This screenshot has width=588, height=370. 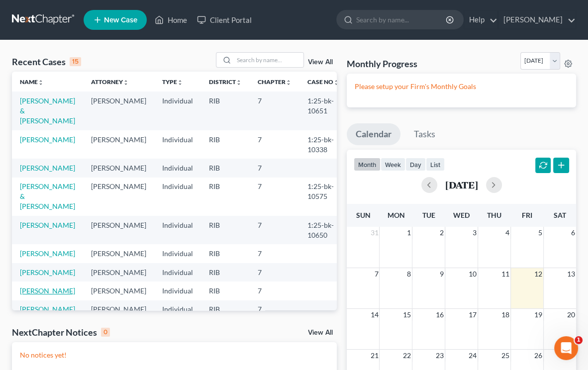 I want to click on a: Help, so click(x=481, y=20).